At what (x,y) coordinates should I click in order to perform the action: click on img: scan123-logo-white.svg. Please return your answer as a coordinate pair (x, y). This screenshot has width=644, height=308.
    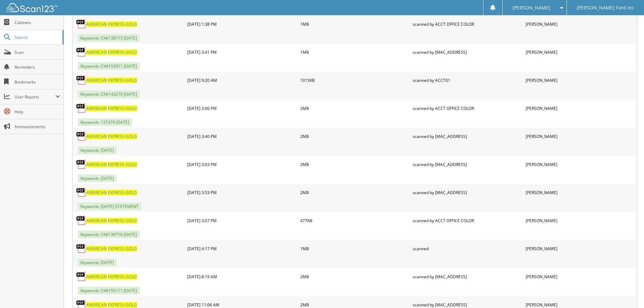
    Looking at the image, I should click on (32, 8).